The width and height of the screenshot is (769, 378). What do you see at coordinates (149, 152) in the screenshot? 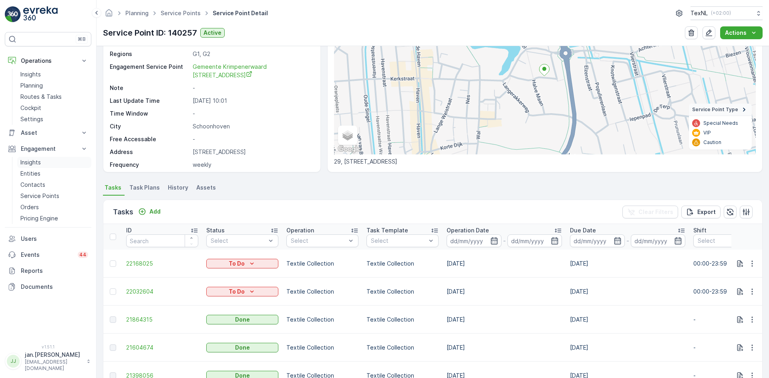
I see `p: Address` at bounding box center [149, 152].